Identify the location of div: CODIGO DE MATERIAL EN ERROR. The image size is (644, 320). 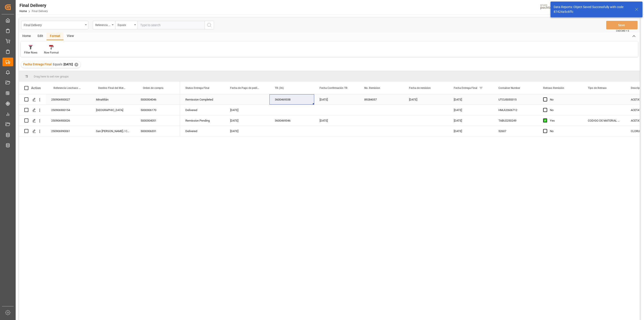
(604, 120).